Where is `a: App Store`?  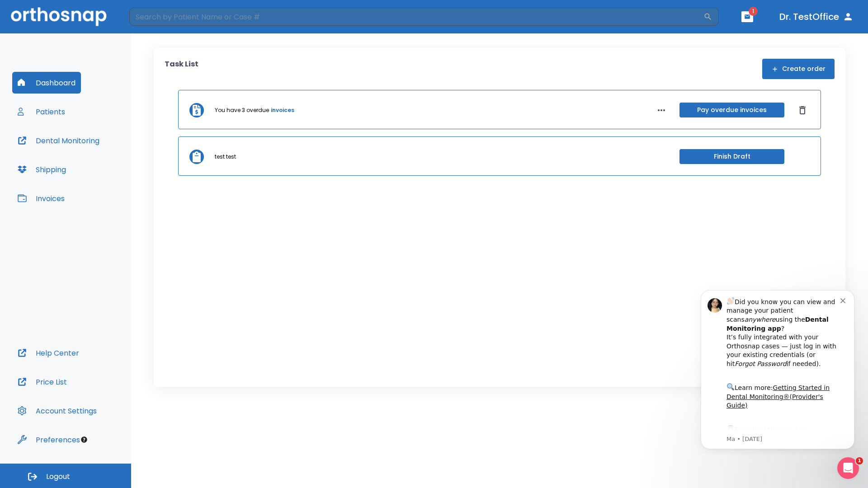 a: App Store is located at coordinates (79, 152).